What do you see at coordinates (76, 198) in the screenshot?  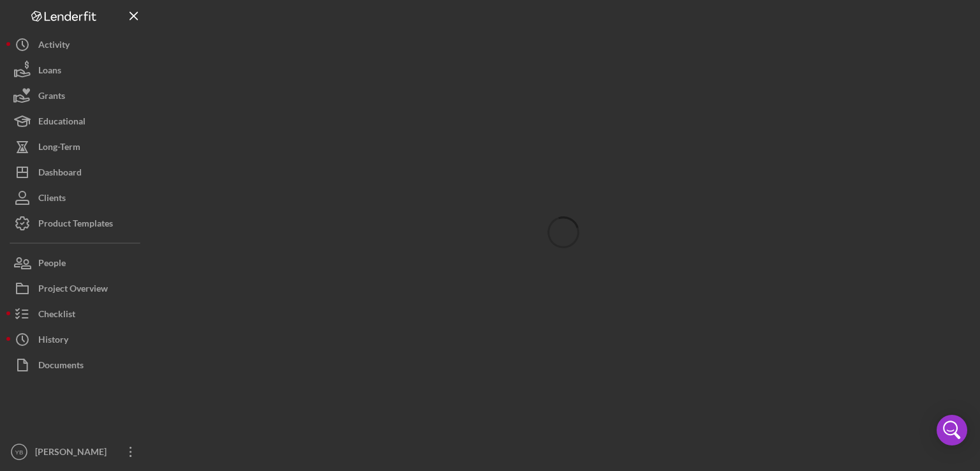 I see `a: Clients` at bounding box center [76, 198].